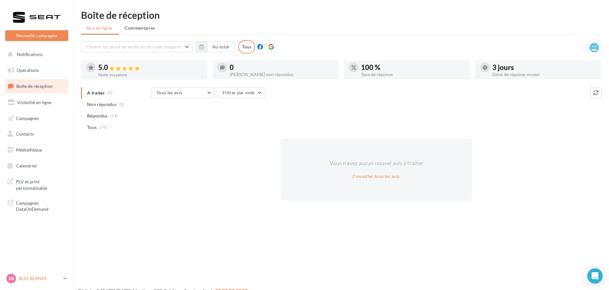 This screenshot has height=290, width=609. What do you see at coordinates (183, 93) in the screenshot?
I see `button: Tous les avis` at bounding box center [183, 93].